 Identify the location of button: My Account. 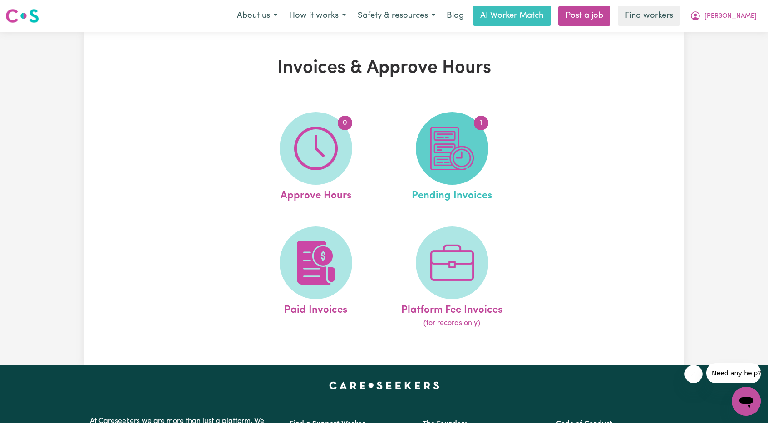
(723, 16).